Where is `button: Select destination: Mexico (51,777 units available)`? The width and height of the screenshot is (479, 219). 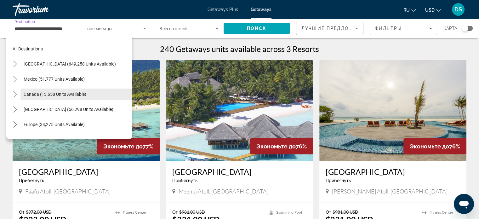
button: Select destination: Mexico (51,777 units available) is located at coordinates (76, 79).